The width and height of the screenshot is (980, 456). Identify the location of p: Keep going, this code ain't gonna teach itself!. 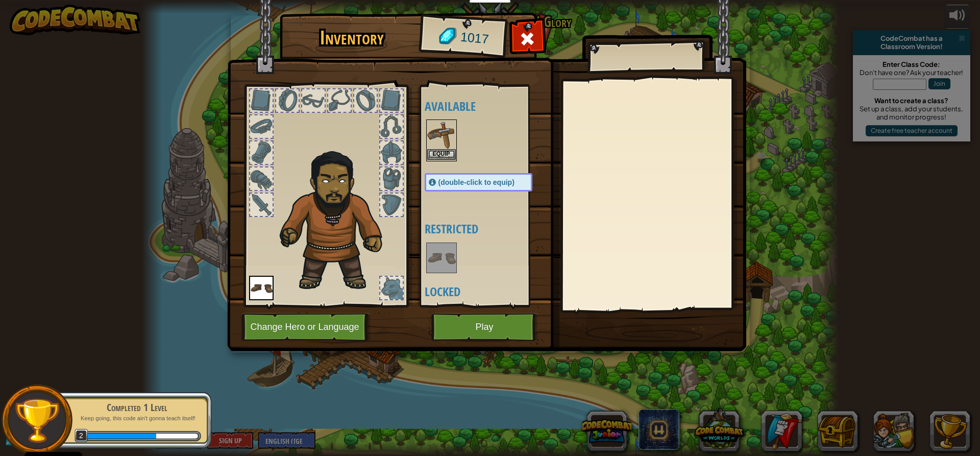
(137, 418).